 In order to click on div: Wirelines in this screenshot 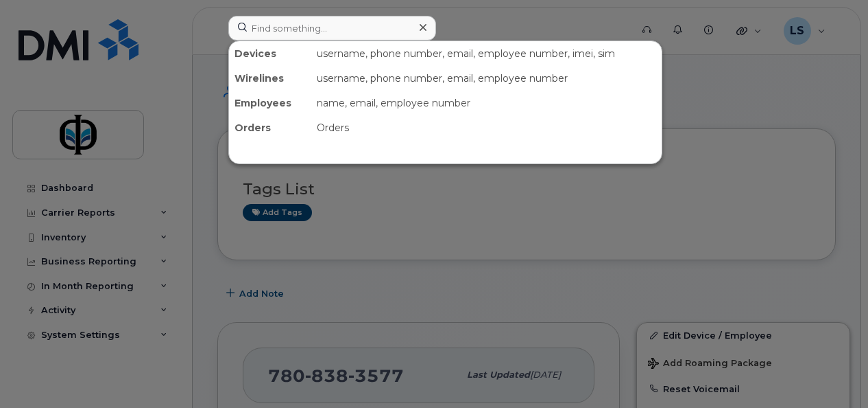, I will do `click(270, 78)`.